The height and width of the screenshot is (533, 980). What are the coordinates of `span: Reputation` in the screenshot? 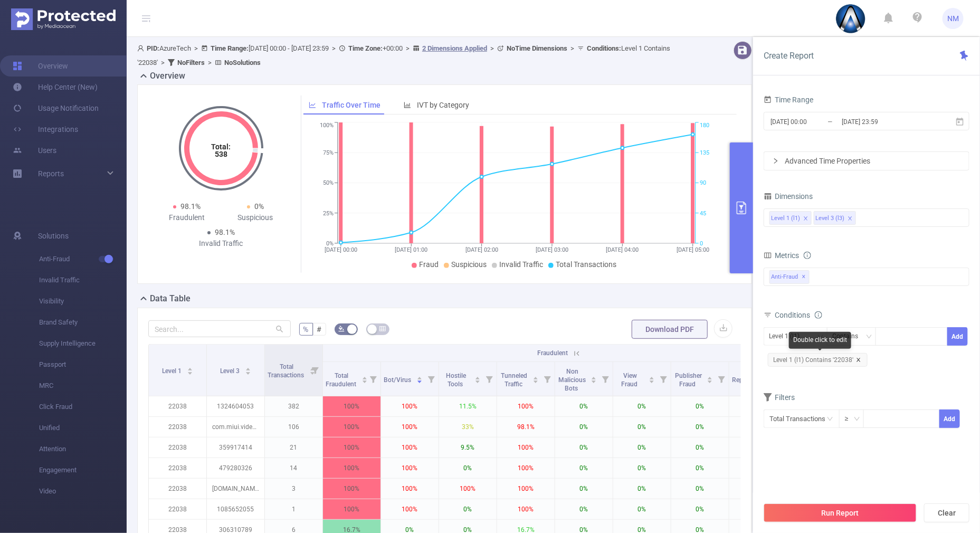 It's located at (748, 379).